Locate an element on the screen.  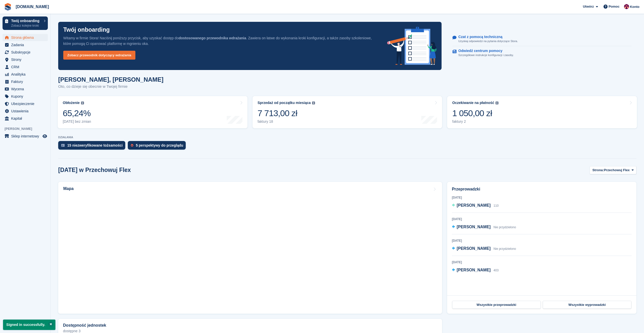
div: 5 perspektywy do przeglądu is located at coordinates (160, 145).